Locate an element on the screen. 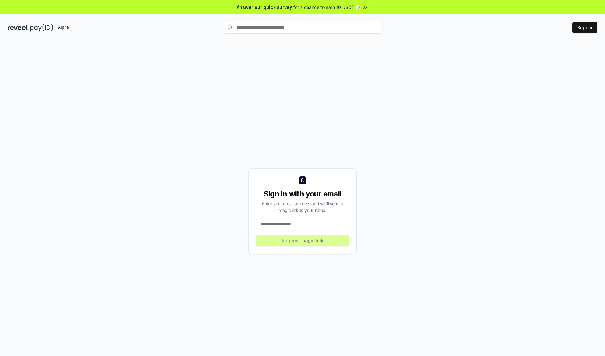  span: for a chance to earn 10 USDT 📝 is located at coordinates (327, 7).